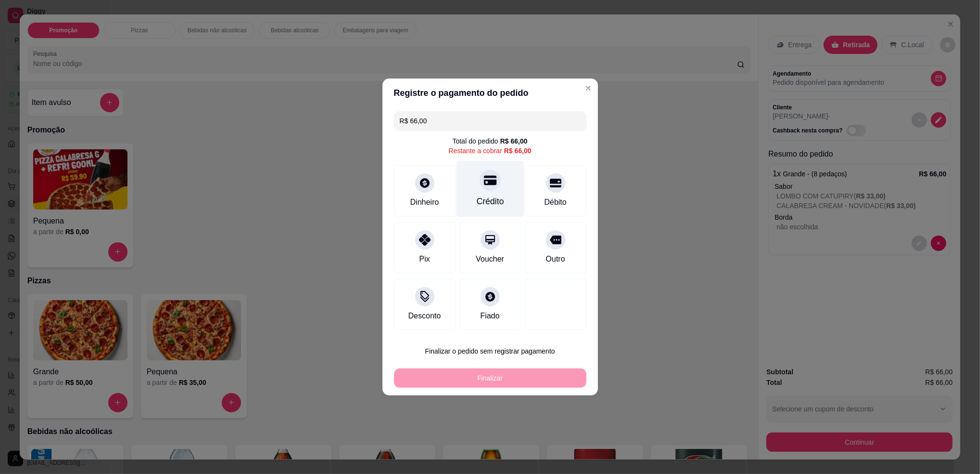  I want to click on div: Pix, so click(424, 259).